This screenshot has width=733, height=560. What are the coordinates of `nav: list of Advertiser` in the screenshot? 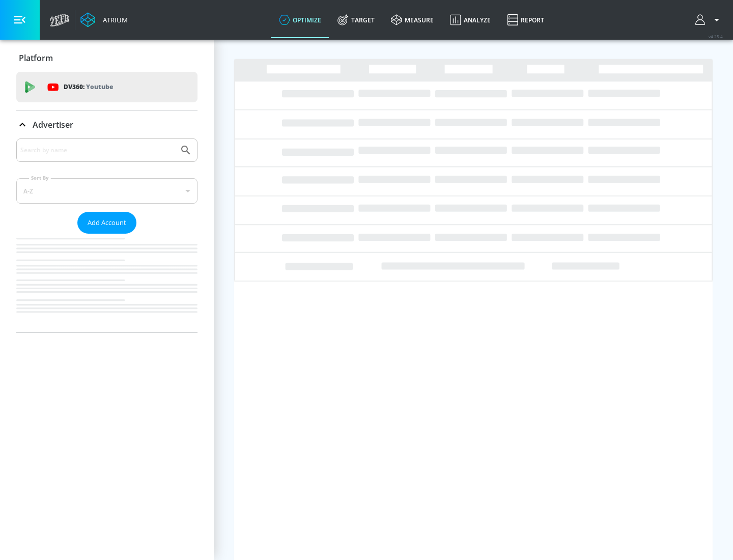 It's located at (107, 283).